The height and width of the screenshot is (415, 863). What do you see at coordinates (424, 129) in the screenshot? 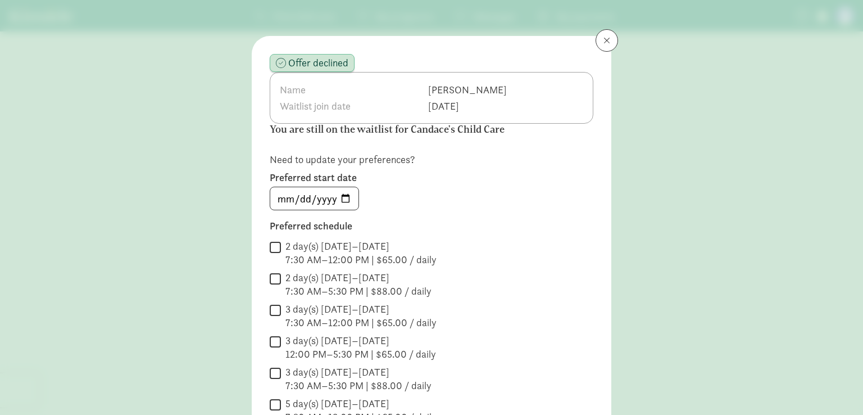
I see `h6: You are still on the waitlist for Candace's Child Care` at bounding box center [424, 129].